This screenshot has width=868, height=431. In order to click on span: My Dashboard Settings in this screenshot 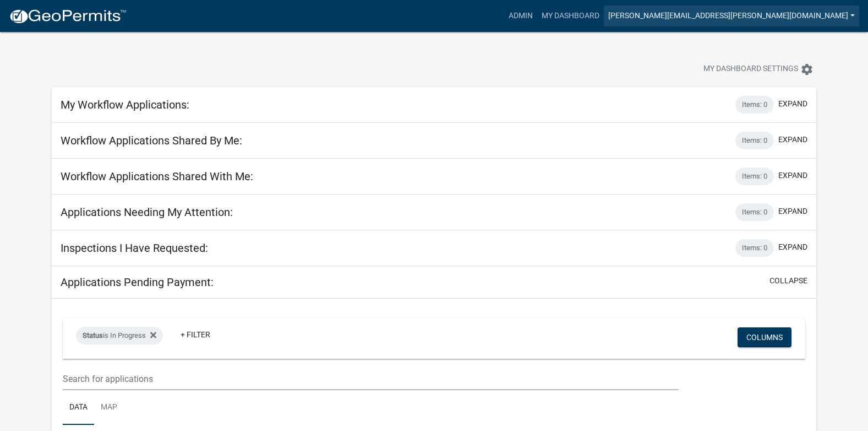, I will do `click(751, 69)`.